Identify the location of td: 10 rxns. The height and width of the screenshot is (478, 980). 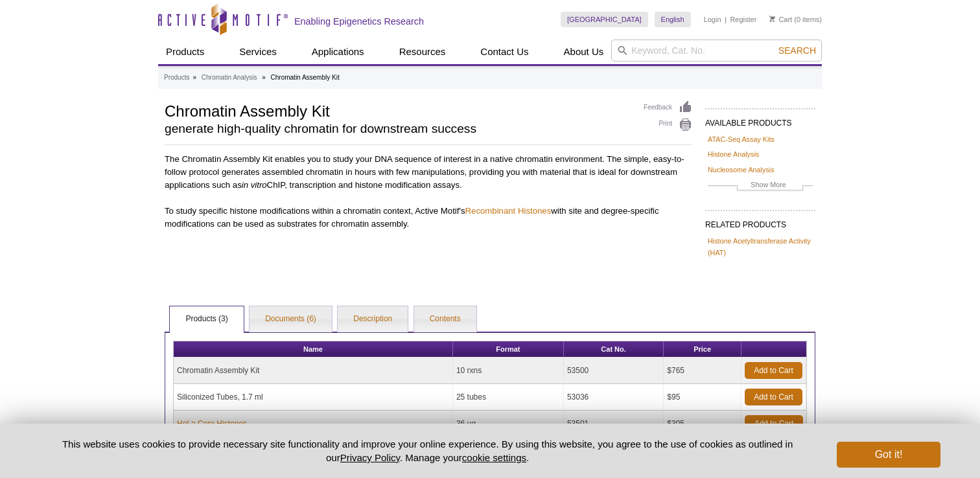
(508, 371).